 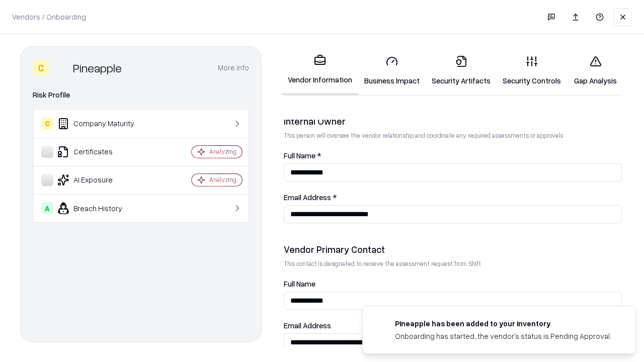 What do you see at coordinates (101, 180) in the screenshot?
I see `div: AI Exposure` at bounding box center [101, 180].